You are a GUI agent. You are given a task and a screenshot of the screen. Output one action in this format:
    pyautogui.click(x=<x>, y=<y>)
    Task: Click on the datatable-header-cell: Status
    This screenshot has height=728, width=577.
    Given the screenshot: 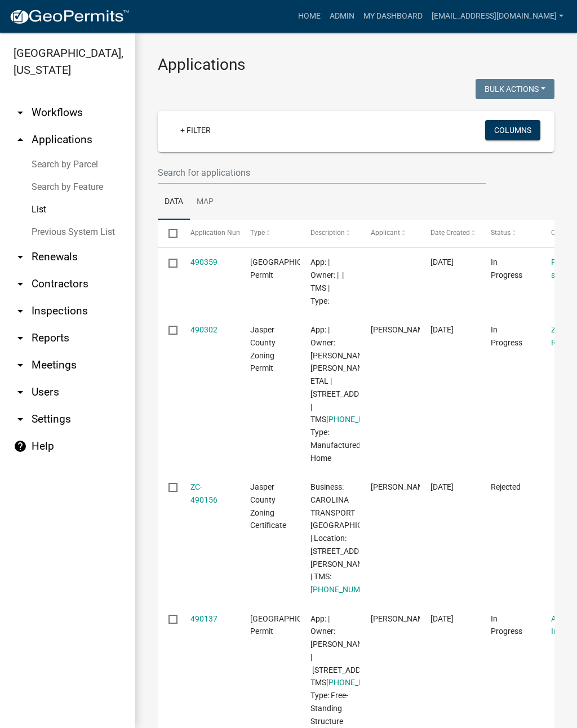 What is the action you would take?
    pyautogui.click(x=511, y=233)
    